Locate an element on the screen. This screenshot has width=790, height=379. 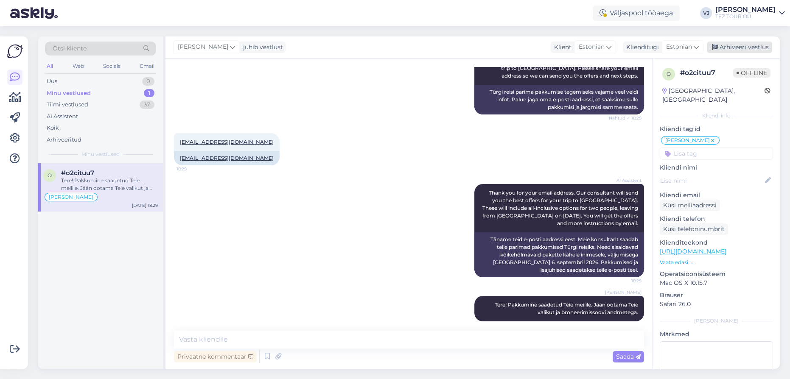
div: Küsi meiliaadressi is located at coordinates (690, 205).